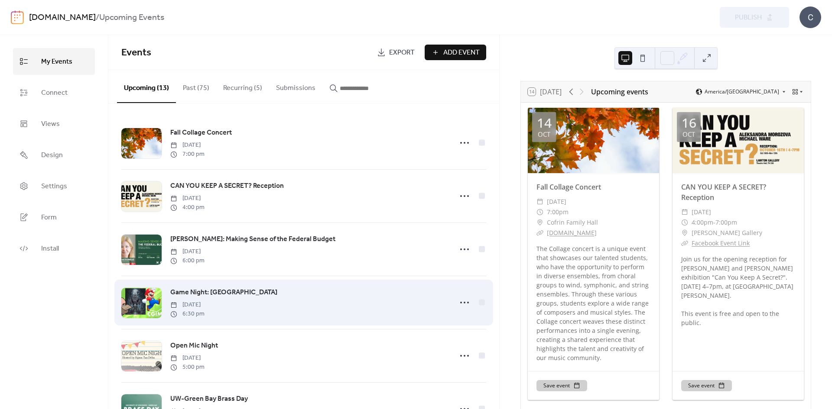  I want to click on button: Submissions, so click(295, 86).